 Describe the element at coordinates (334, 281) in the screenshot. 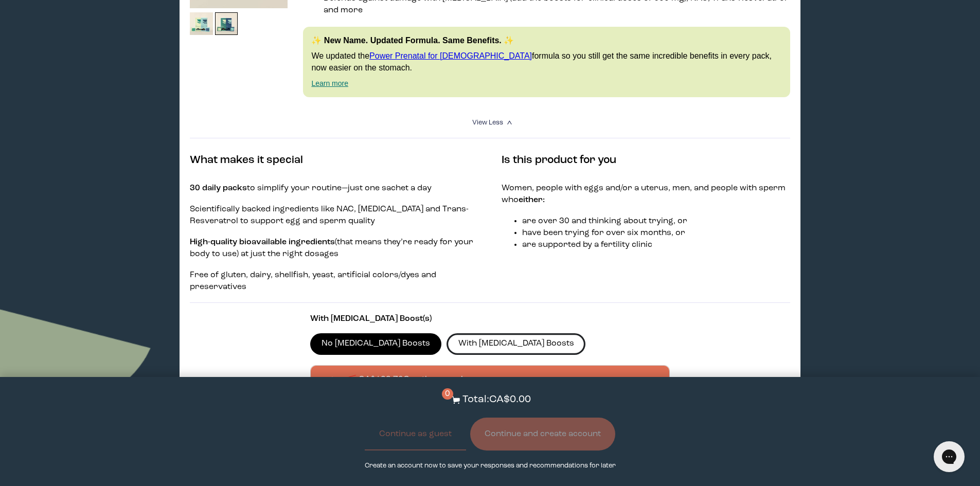

I see `p: Free of gluten, dairy, shellfish, yeast, artificial colors/dyes and preservatives` at that location.